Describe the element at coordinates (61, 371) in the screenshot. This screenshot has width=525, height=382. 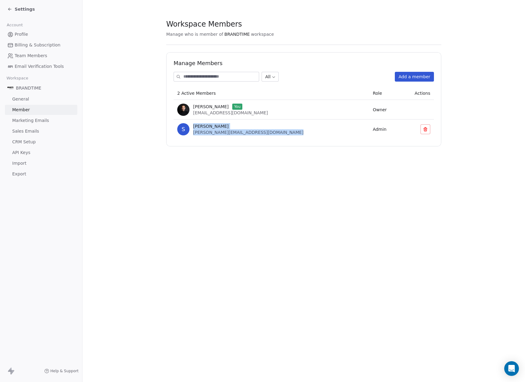
I see `a: Help & Support` at that location.